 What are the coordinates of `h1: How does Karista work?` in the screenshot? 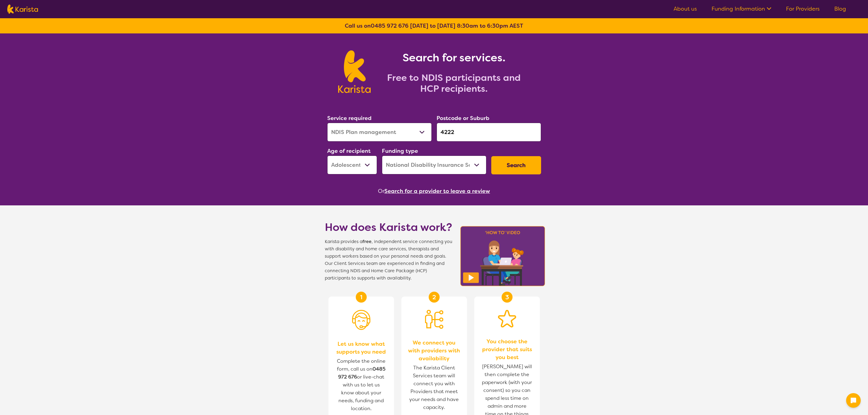 It's located at (388, 227).